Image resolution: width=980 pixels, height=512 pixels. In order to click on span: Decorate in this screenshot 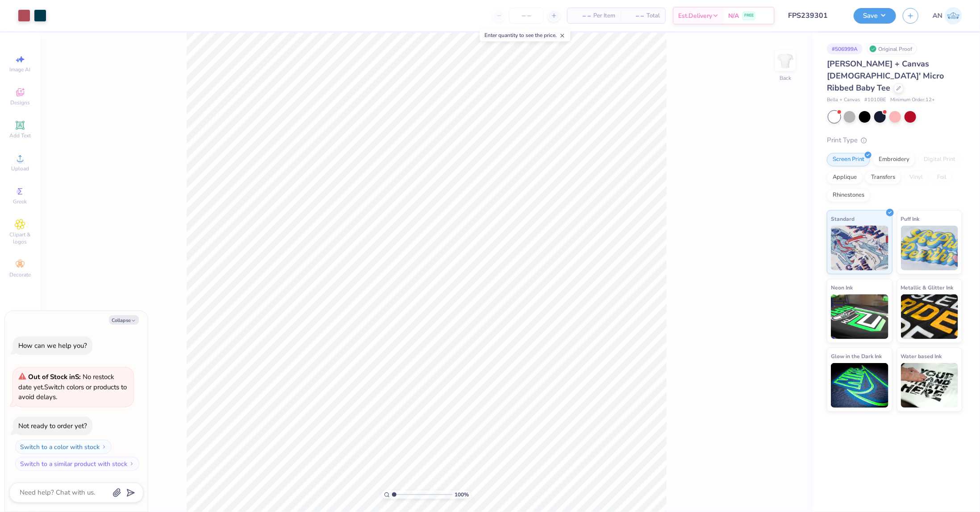, I will do `click(20, 275)`.